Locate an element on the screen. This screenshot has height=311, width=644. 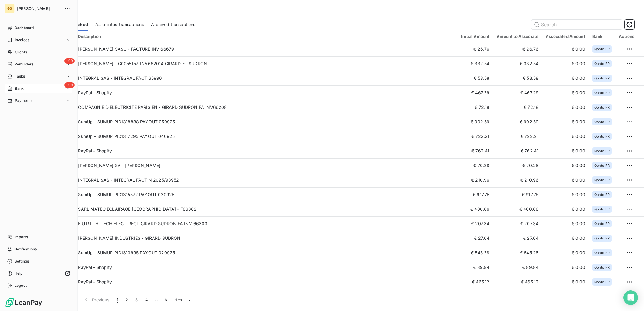
td: € 722.21 is located at coordinates (475, 136).